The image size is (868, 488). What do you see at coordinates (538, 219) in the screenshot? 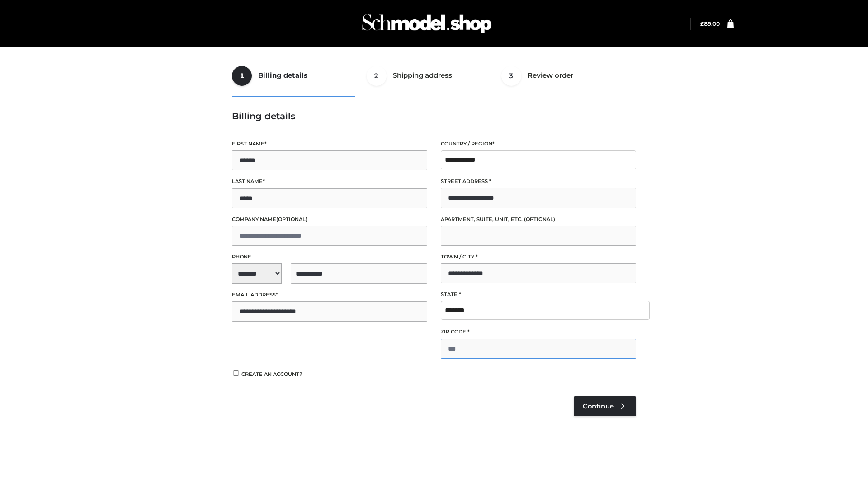
I see `label: Apartment, suite, unit, etc.` at bounding box center [538, 219].